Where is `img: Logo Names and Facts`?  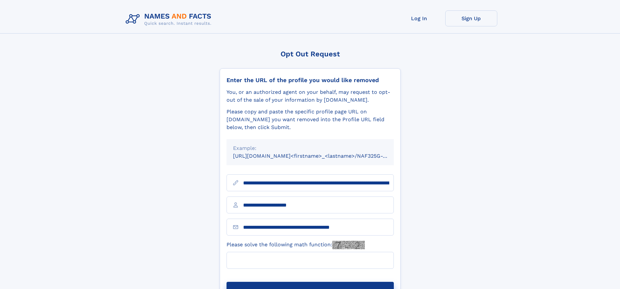 img: Logo Names and Facts is located at coordinates (170, 19).